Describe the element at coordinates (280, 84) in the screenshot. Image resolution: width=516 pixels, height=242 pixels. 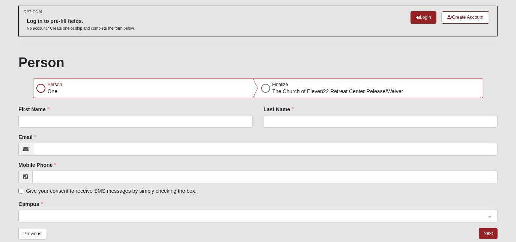
I see `span: Finalize` at that location.